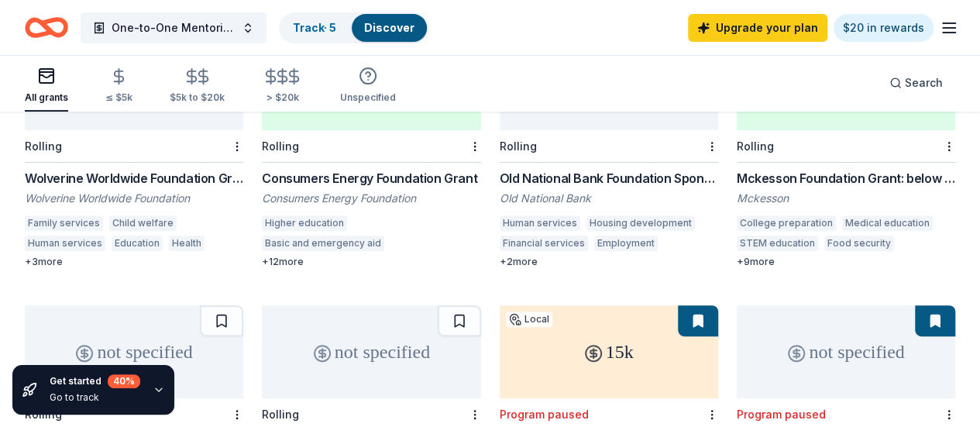 Image resolution: width=980 pixels, height=427 pixels. I want to click on div: Get started, so click(95, 381).